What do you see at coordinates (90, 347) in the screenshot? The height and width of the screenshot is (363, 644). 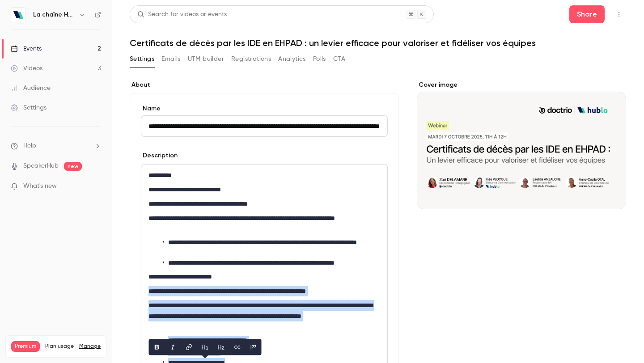 I see `a: Manage` at bounding box center [90, 347].